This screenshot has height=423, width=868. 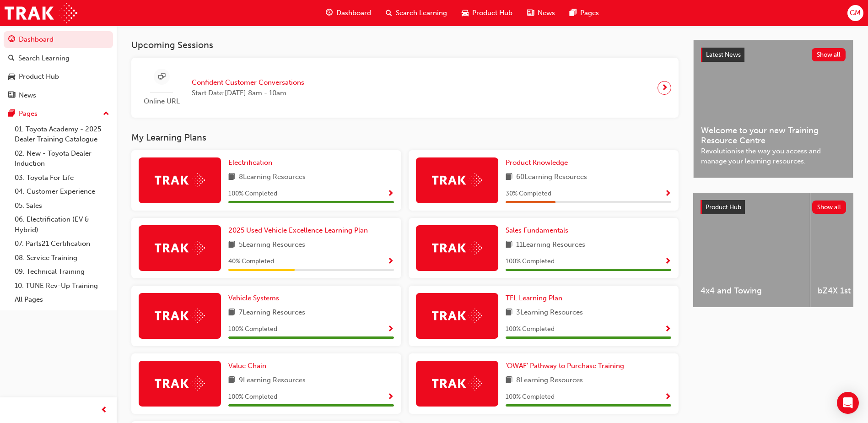 I want to click on span: Product Hub, so click(x=493, y=13).